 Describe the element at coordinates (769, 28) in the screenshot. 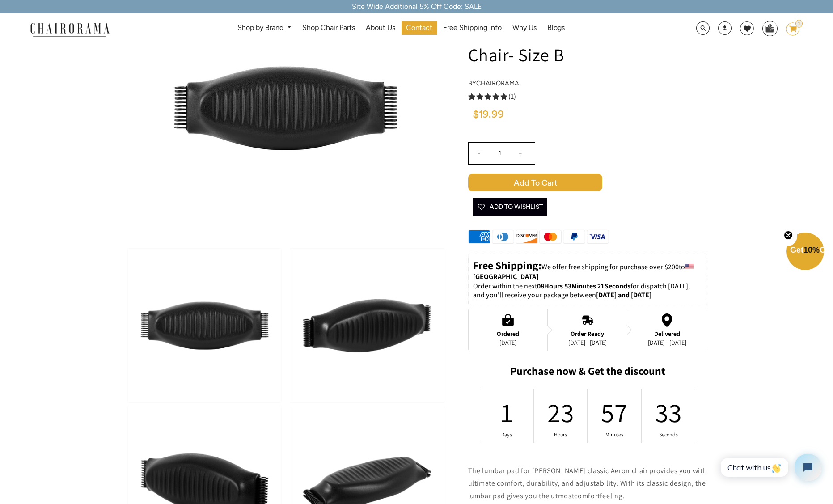

I see `img: WhatsApp_Image_2024-07-12_at_16.23.01.webp` at that location.